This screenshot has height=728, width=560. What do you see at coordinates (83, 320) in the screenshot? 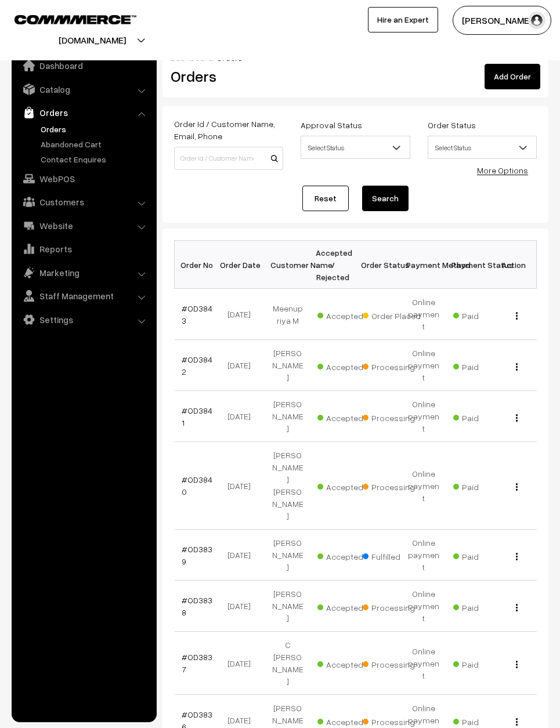
I see `a: Settings` at bounding box center [83, 320].